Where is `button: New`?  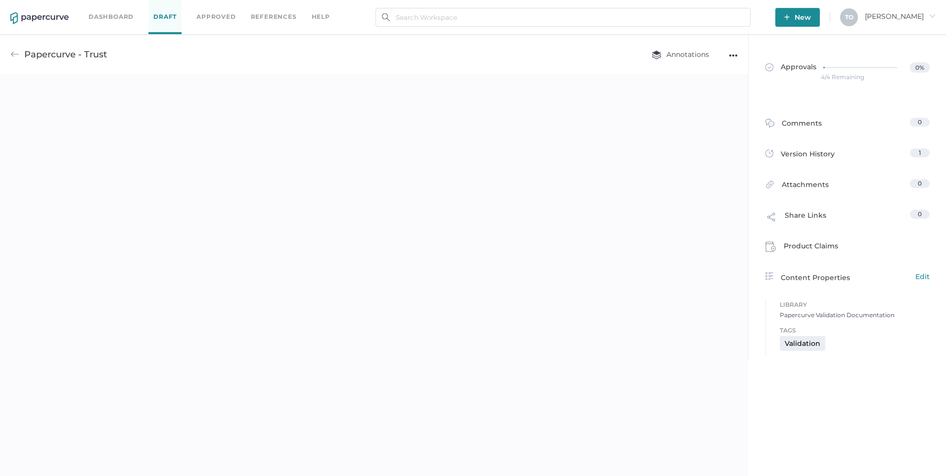 button: New is located at coordinates (798, 17).